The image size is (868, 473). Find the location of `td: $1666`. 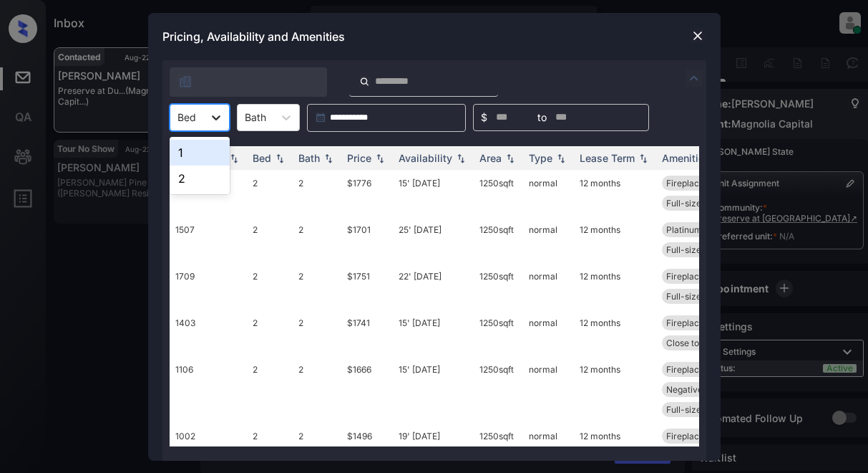

td: $1666 is located at coordinates (367, 389).